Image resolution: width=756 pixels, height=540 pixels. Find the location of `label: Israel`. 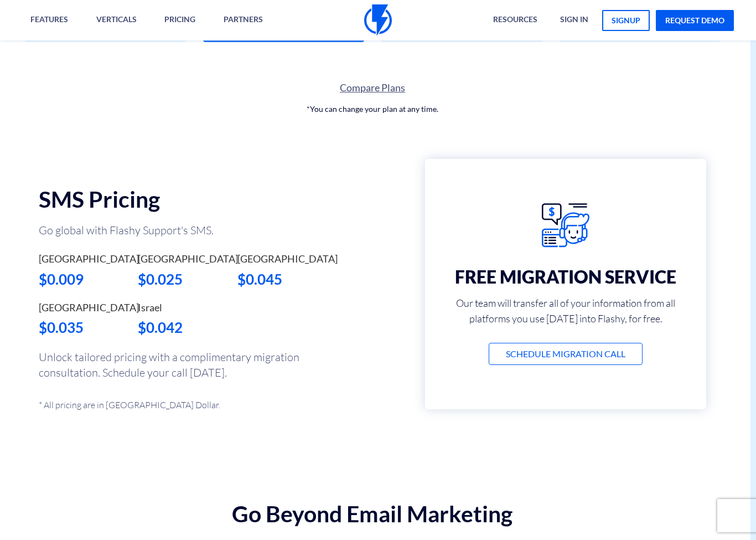

label: Israel is located at coordinates (150, 308).